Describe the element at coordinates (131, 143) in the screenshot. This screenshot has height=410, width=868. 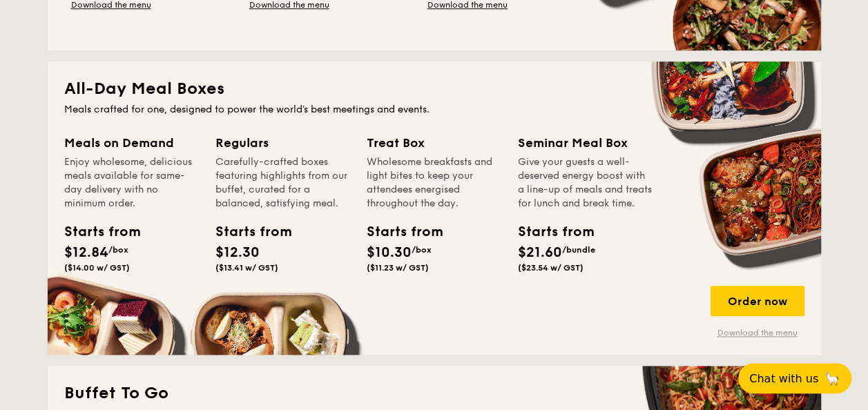
I see `div: Meals on Demand` at that location.